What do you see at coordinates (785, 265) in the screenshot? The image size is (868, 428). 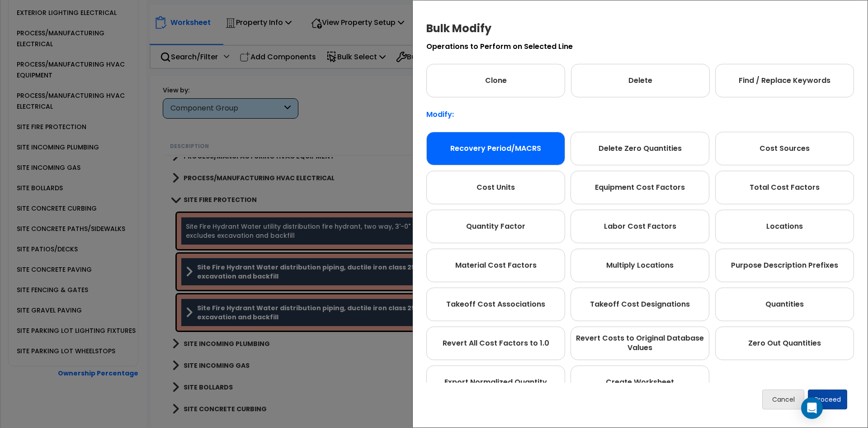 I see `div: Purpose Description Prefixes` at bounding box center [785, 265].